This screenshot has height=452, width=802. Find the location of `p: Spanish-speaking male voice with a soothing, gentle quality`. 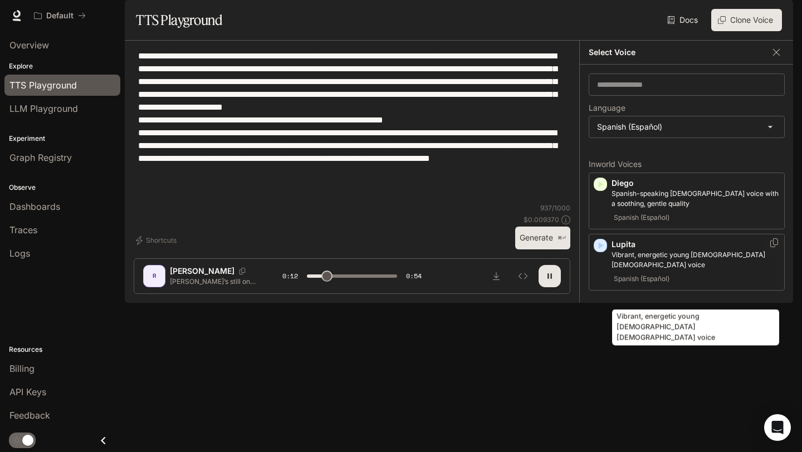

p: Spanish-speaking male voice with a soothing, gentle quality is located at coordinates (696, 199).